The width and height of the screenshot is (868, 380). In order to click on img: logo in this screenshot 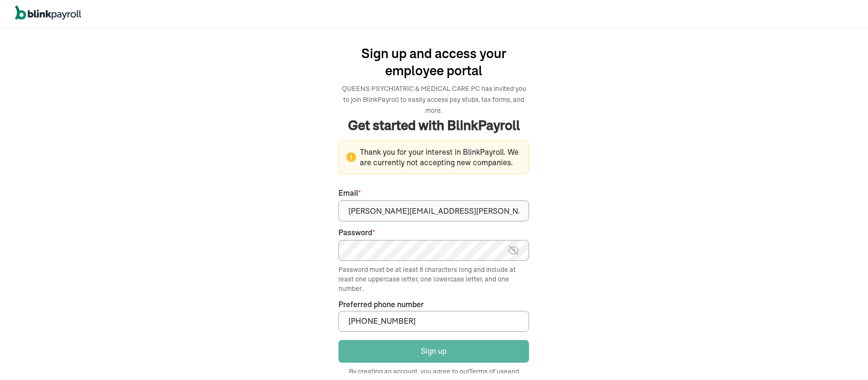, I will do `click(48, 13)`.